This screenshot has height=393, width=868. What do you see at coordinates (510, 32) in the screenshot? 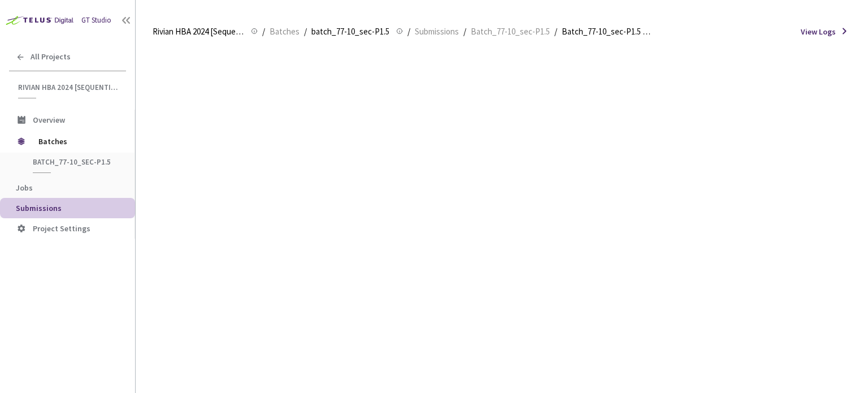
I see `span: Batch_77-10_sec-P1.5` at bounding box center [510, 32].